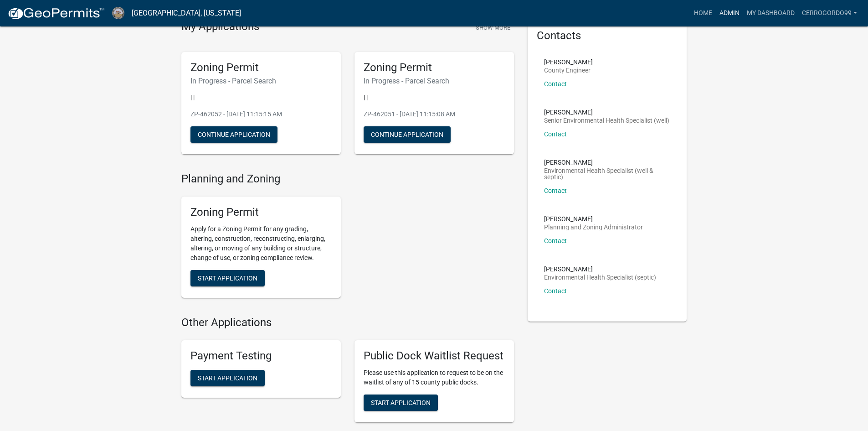 Image resolution: width=868 pixels, height=431 pixels. Describe the element at coordinates (829, 13) in the screenshot. I see `a: Cerrogordo99` at that location.